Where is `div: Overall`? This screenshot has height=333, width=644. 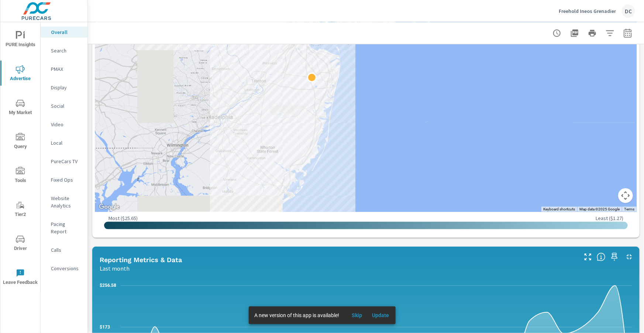 div: Overall is located at coordinates (64, 32).